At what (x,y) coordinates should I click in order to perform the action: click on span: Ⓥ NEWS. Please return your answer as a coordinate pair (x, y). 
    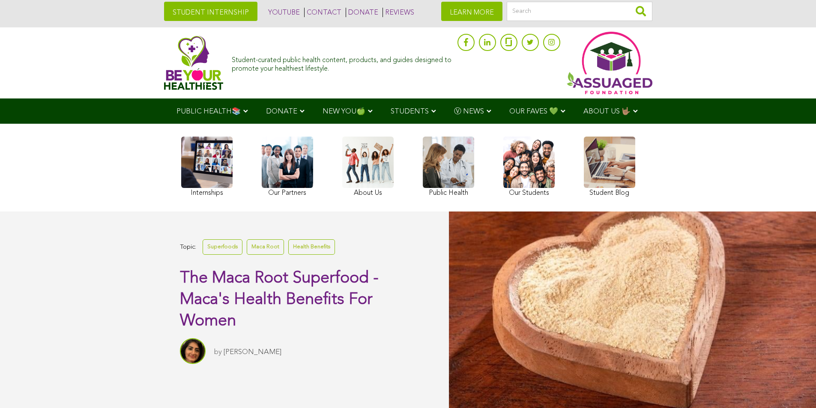
    Looking at the image, I should click on (469, 111).